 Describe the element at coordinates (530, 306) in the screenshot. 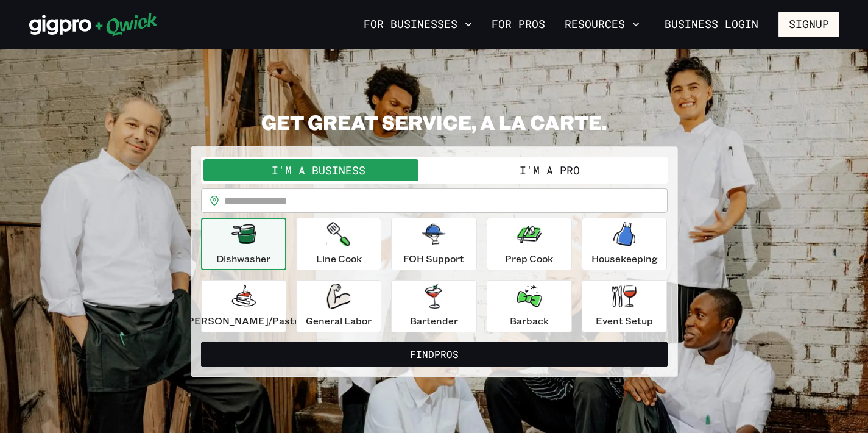

I see `button: Barback` at that location.